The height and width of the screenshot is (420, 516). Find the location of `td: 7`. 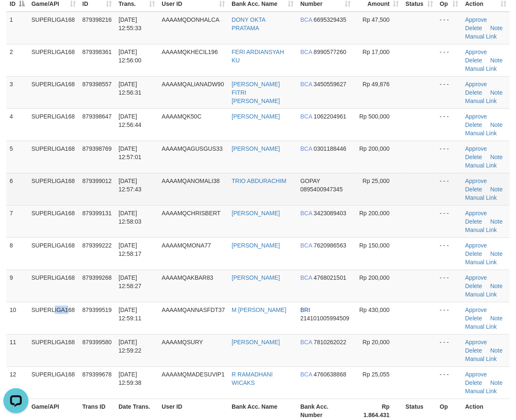

td: 7 is located at coordinates (17, 221).